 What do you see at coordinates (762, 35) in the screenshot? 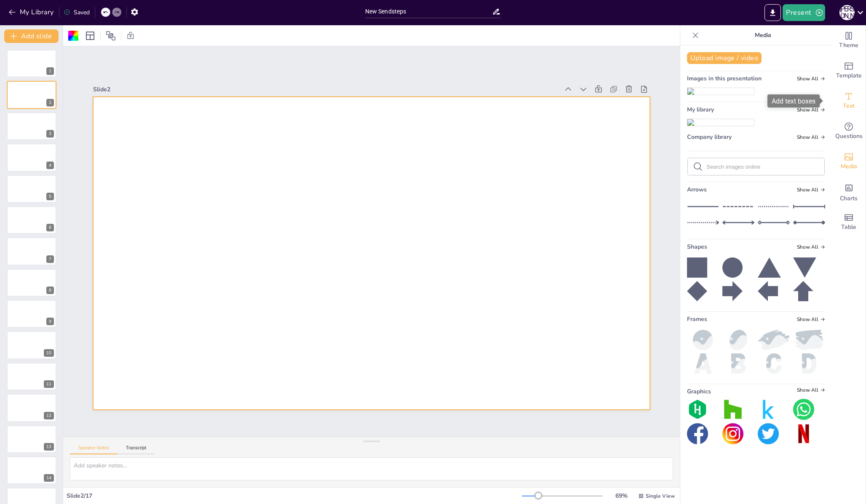
I see `p: Media` at bounding box center [762, 35].